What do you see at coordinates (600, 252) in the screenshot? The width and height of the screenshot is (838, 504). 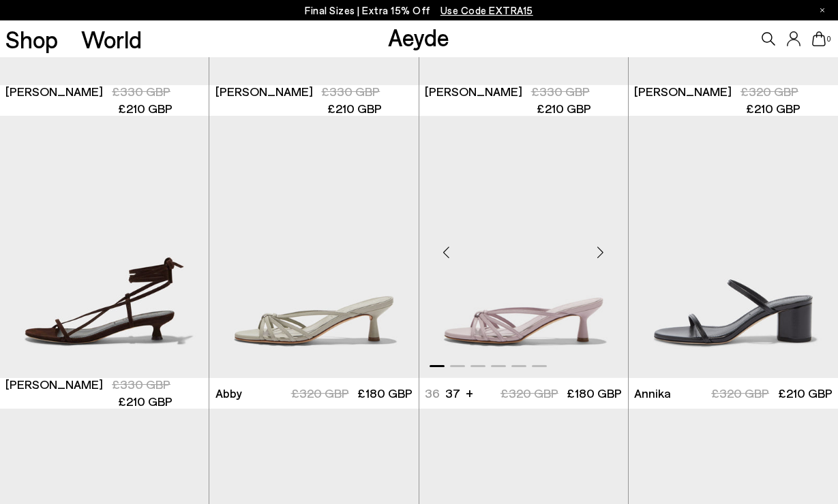 I see `div: Next slide` at bounding box center [600, 252].